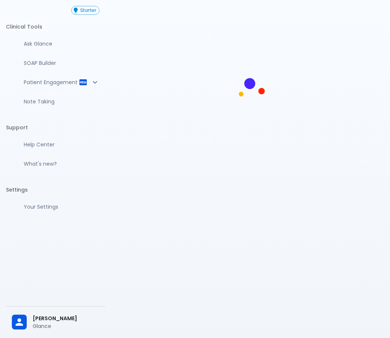 The height and width of the screenshot is (338, 390). Describe the element at coordinates (66, 326) in the screenshot. I see `p: Glance` at that location.